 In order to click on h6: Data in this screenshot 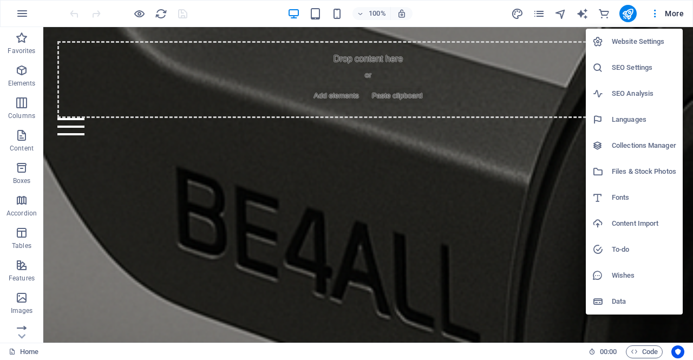, I will do `click(643, 301)`.